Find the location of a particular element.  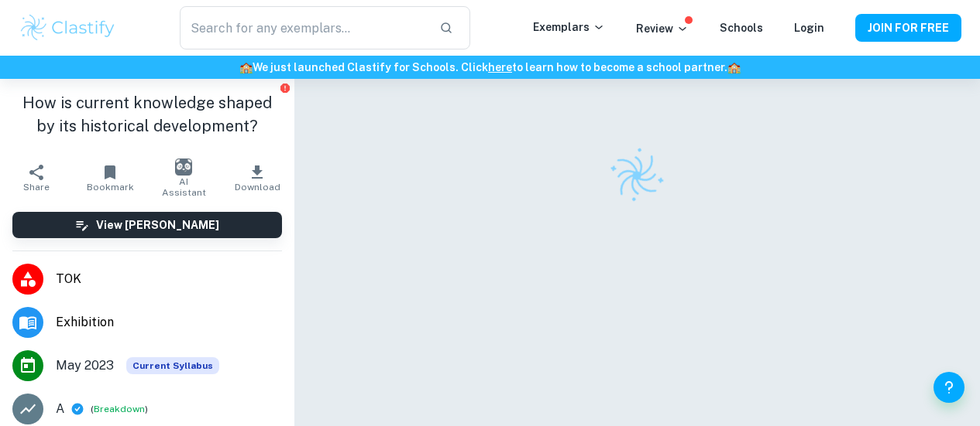

span: Download is located at coordinates (257, 187).